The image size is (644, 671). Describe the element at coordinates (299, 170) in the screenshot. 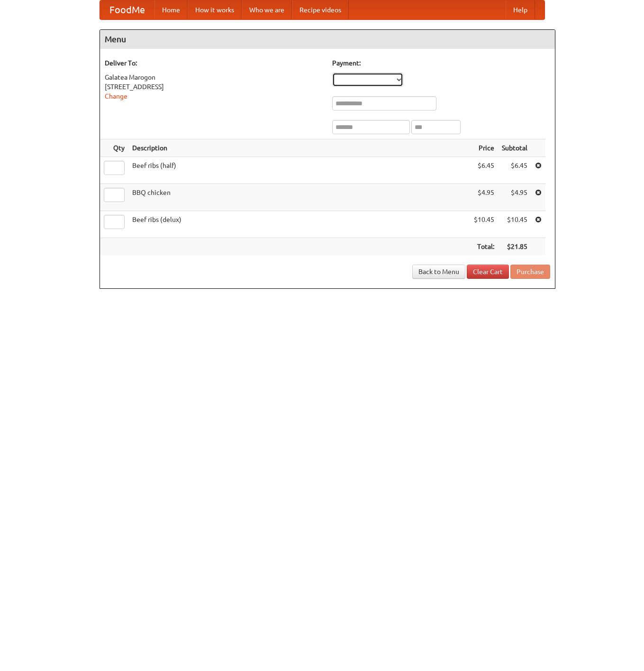

I see `td: Beef ribs (half)` at that location.